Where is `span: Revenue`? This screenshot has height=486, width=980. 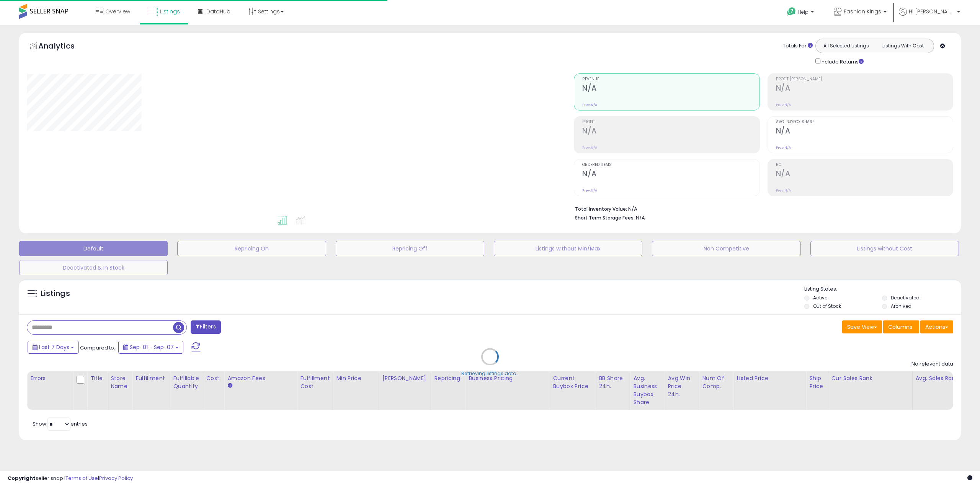 span: Revenue is located at coordinates (671, 79).